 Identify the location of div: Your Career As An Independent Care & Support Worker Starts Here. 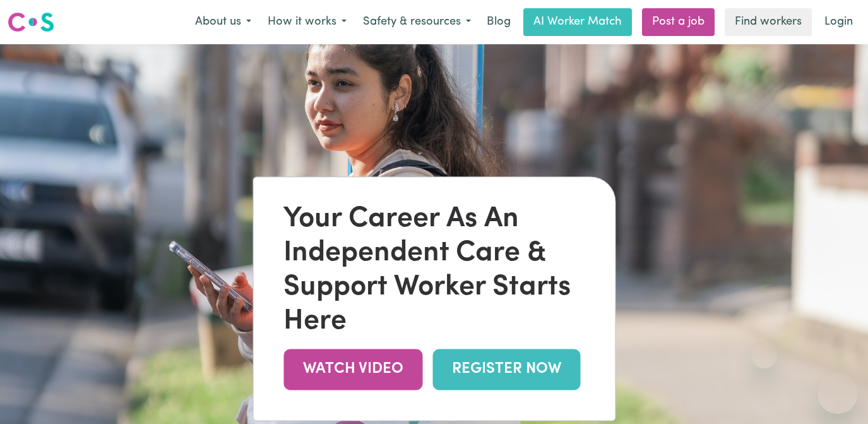
(434, 270).